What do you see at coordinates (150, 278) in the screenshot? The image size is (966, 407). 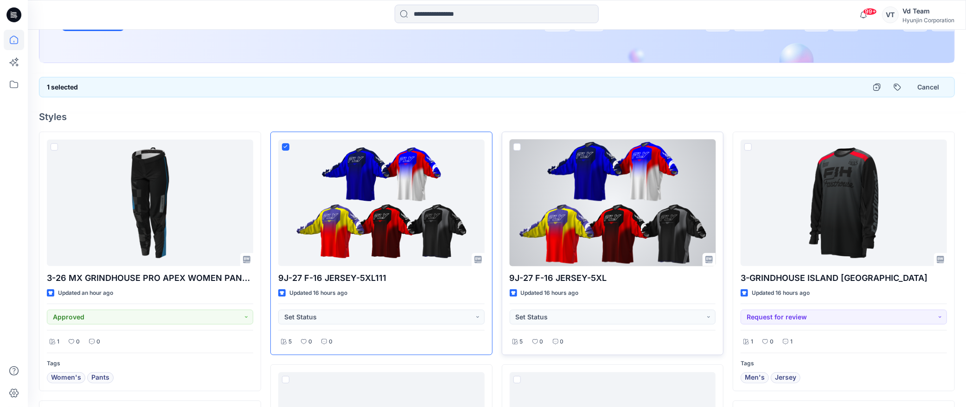 I see `p: 3-26 MX GRINDHOUSE PRO APEX WOMEN PANTS` at bounding box center [150, 278].